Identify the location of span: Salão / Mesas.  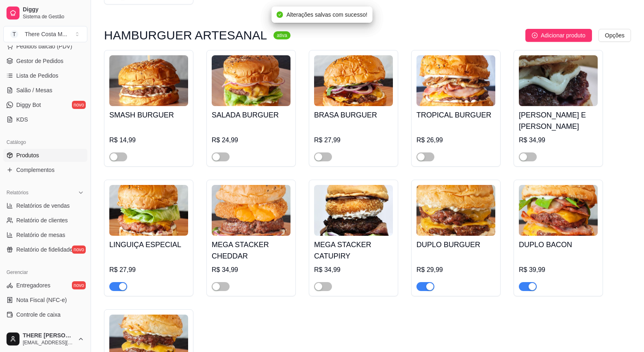
(34, 90).